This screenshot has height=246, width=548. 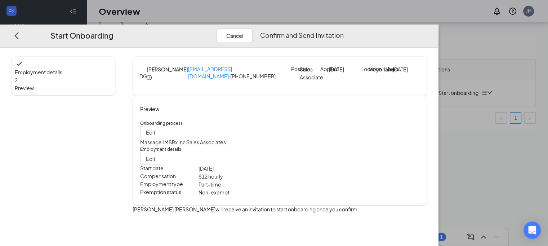 I want to click on p: Location, so click(x=365, y=69).